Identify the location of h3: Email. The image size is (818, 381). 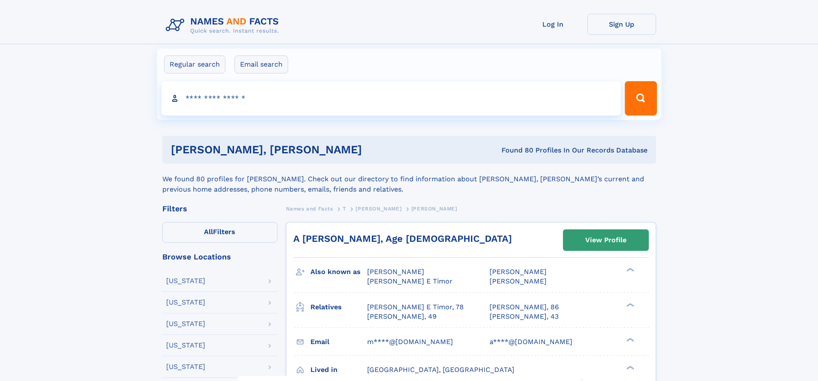
(339, 342).